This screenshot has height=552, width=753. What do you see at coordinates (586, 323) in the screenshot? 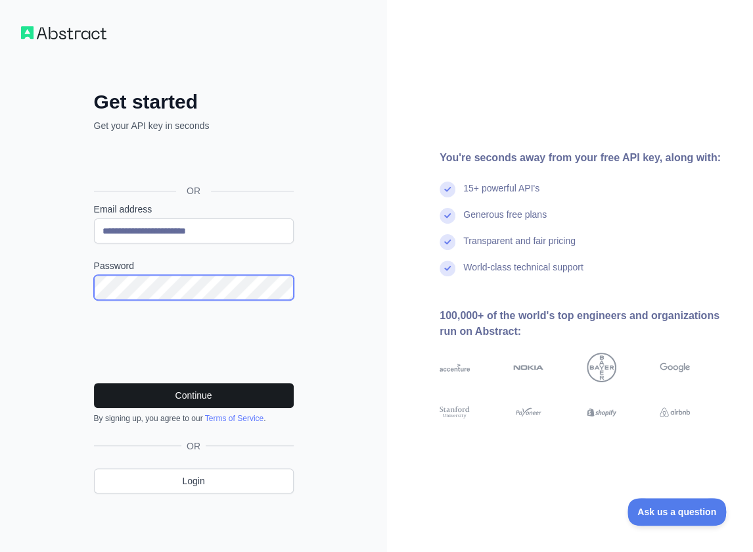
I see `div: 100,000+ of the world's top engineers and organizations run on Abstract:` at bounding box center [586, 323].